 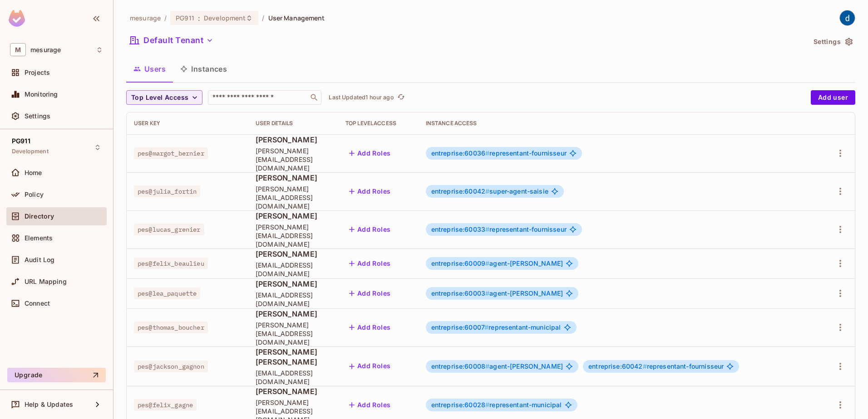 What do you see at coordinates (461, 229) in the screenshot?
I see `span: entreprise:60033` at bounding box center [461, 229].